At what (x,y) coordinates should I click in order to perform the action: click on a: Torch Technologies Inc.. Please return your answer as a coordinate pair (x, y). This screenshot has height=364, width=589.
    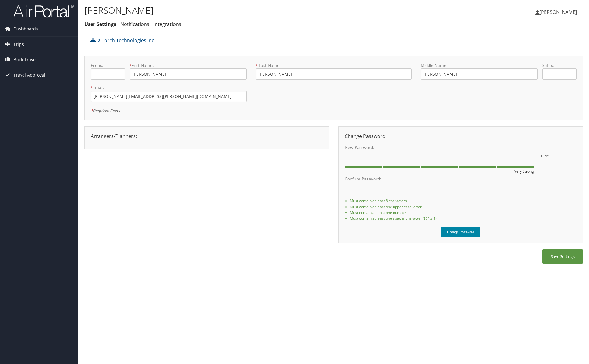
    Looking at the image, I should click on (126, 40).